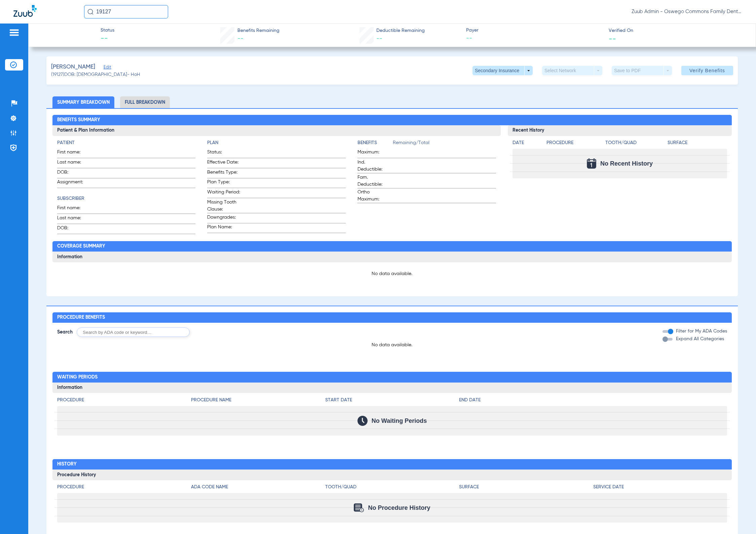  I want to click on app-breakdown-title: Benefits, so click(375, 144).